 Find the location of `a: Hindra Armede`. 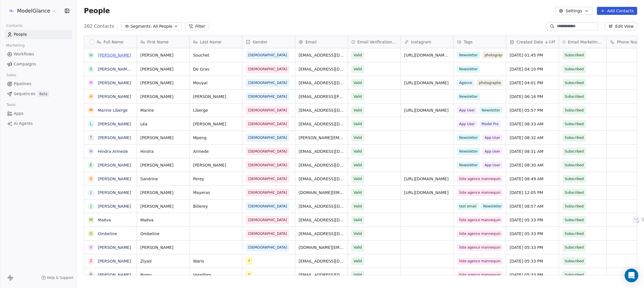

a: Hindra Armede is located at coordinates (113, 152).